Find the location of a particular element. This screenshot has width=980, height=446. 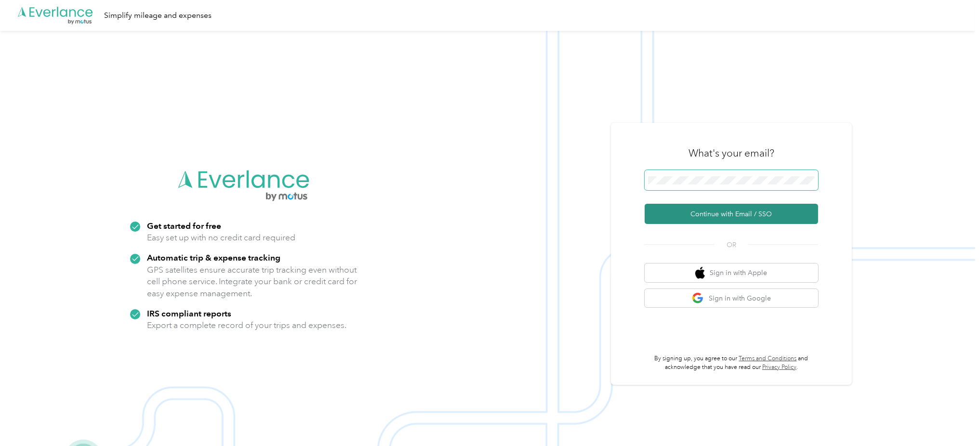

strong: IRS compliant reports is located at coordinates (189, 313).